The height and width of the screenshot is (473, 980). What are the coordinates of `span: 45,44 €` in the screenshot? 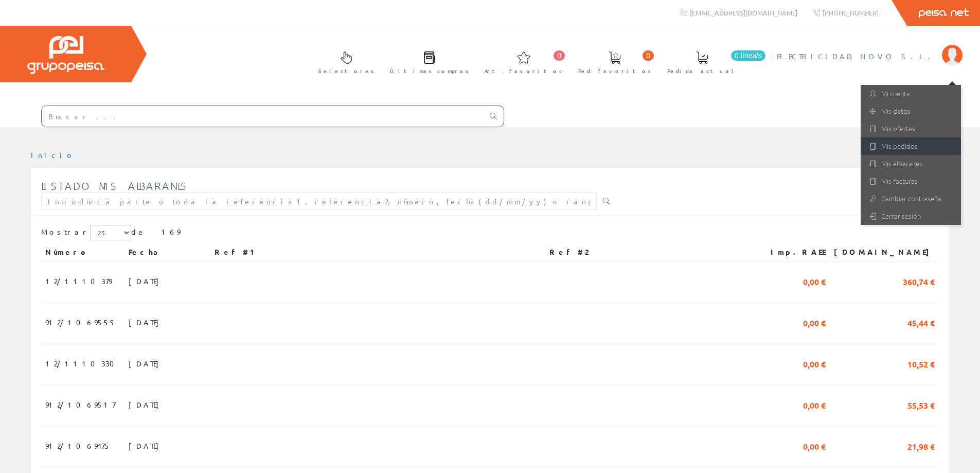 It's located at (921, 322).